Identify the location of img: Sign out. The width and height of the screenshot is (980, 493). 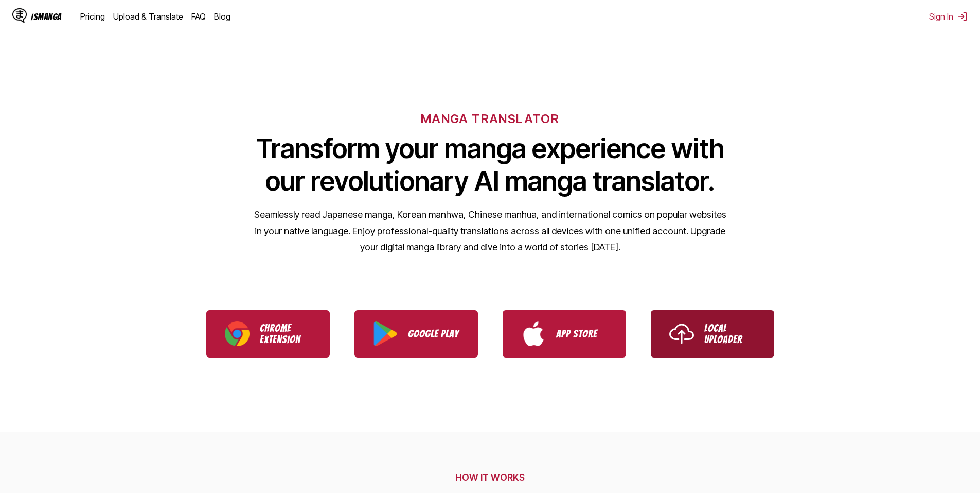
(962, 16).